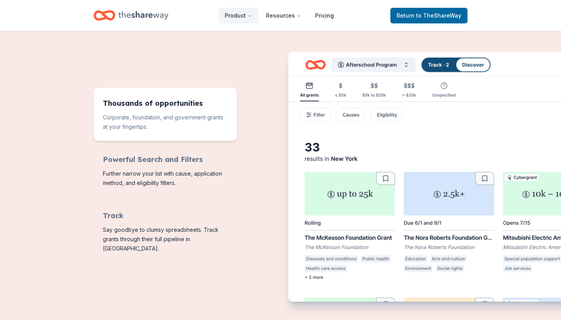 Image resolution: width=561 pixels, height=320 pixels. What do you see at coordinates (239, 16) in the screenshot?
I see `button: Product` at bounding box center [239, 16].